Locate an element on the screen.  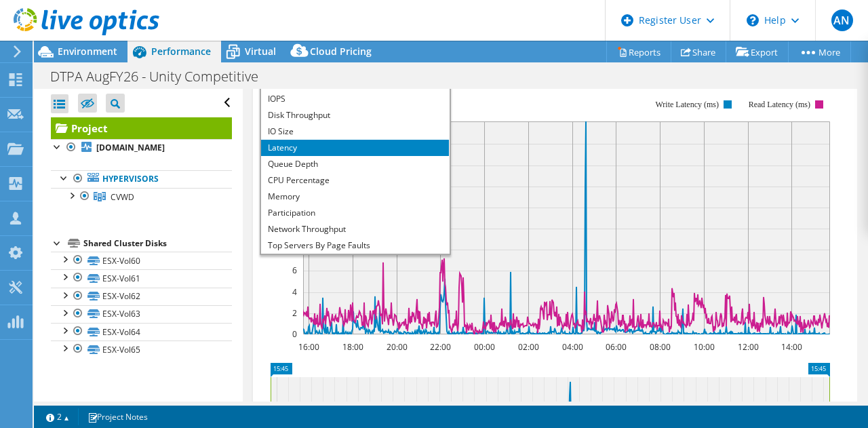
a: More is located at coordinates (819, 51).